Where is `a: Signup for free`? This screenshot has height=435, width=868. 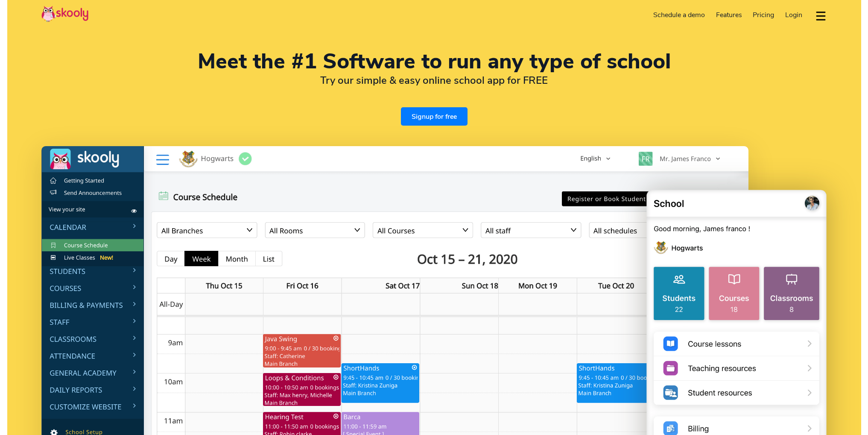 a: Signup for free is located at coordinates (434, 116).